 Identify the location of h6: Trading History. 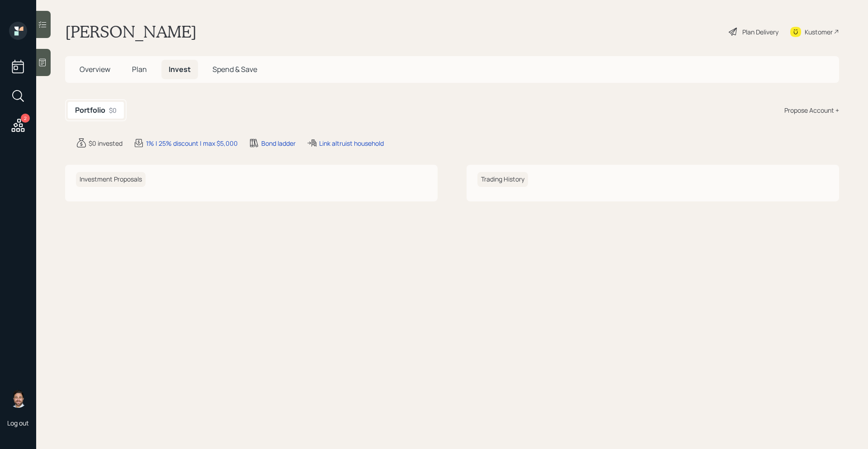
(503, 179).